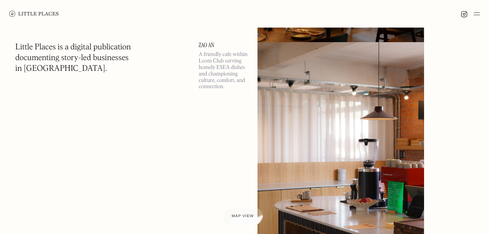  Describe the element at coordinates (243, 216) in the screenshot. I see `a: Map view` at that location.